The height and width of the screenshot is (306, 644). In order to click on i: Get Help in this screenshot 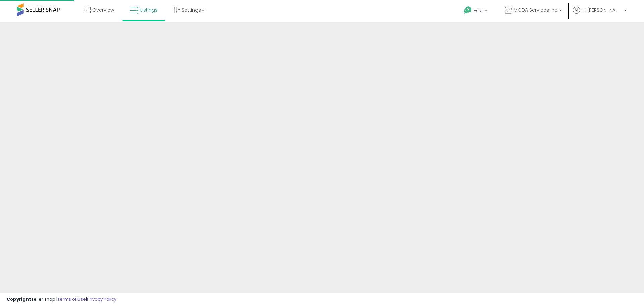, I will do `click(468, 10)`.